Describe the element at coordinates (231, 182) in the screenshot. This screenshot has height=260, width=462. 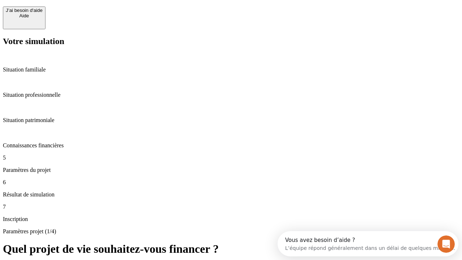
I see `p: 6` at that location.